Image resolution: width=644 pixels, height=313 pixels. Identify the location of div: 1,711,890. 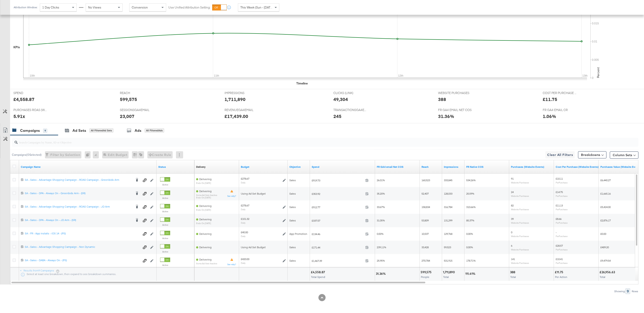
(235, 99).